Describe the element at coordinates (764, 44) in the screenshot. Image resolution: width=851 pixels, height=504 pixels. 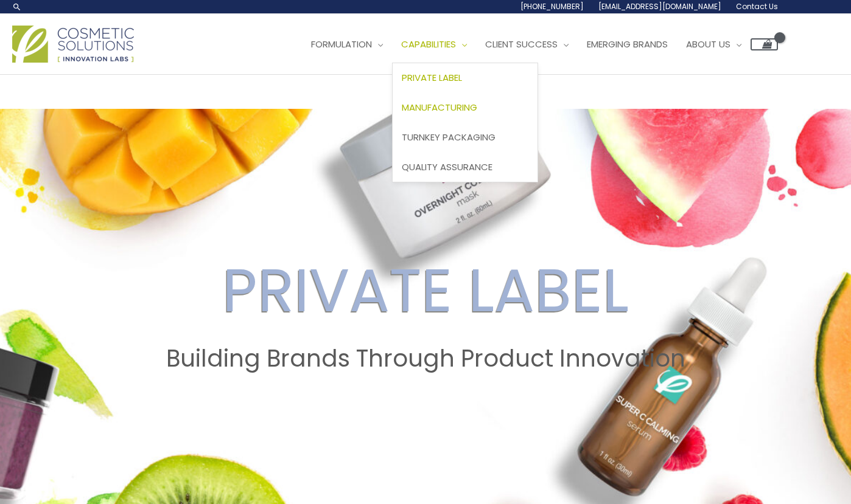
I see `a: View Shopping Cart, empty` at that location.